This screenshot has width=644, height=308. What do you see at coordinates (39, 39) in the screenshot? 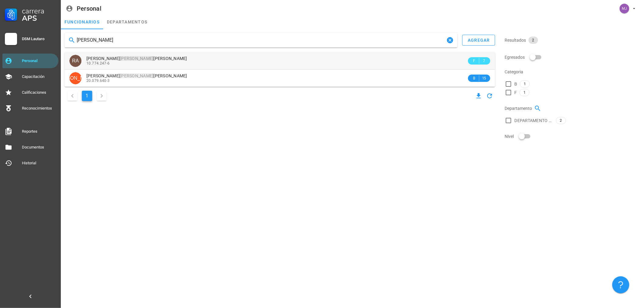
I see `div: DSM Lautaro` at bounding box center [39, 39].